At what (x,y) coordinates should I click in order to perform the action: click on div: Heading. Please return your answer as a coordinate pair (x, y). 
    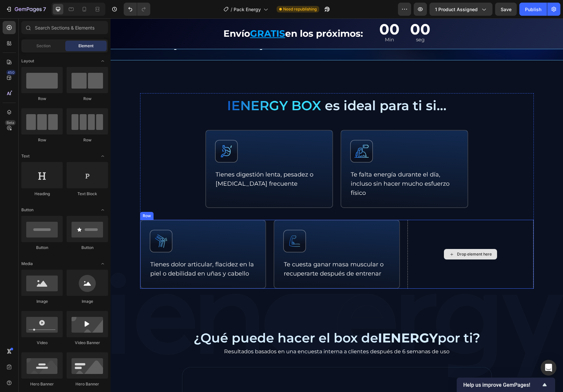
    Looking at the image, I should click on (42, 194).